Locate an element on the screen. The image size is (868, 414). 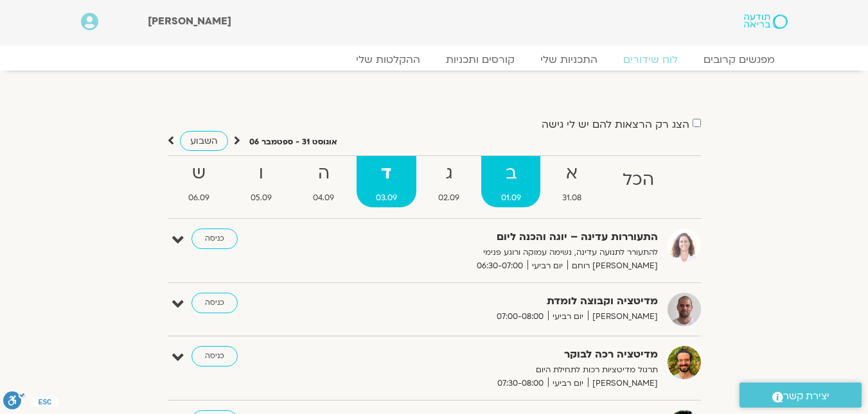
a: קורסים ותכניות is located at coordinates (480, 60).